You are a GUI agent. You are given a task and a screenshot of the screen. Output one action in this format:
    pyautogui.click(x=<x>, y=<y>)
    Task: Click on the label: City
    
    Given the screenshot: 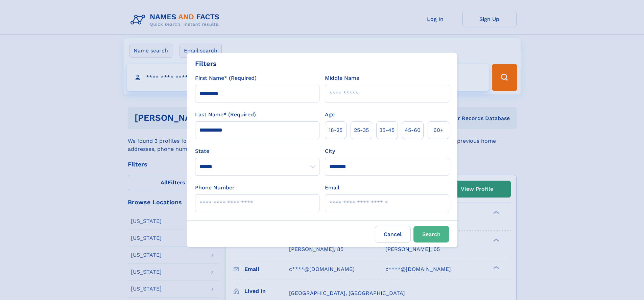 What is the action you would take?
    pyautogui.click(x=330, y=151)
    